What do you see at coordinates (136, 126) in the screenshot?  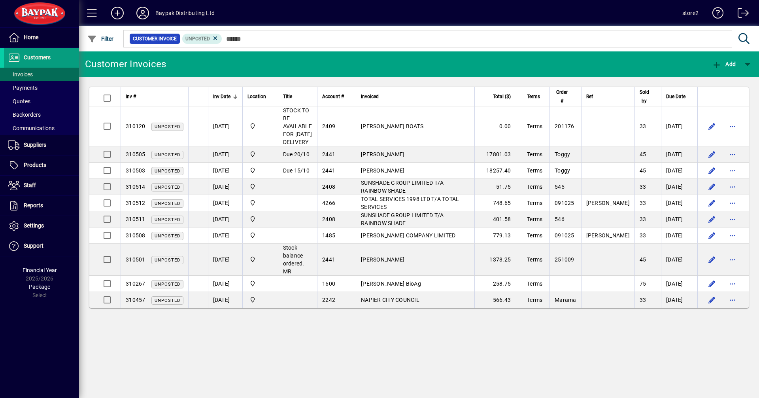 I see `span: 310120` at bounding box center [136, 126].